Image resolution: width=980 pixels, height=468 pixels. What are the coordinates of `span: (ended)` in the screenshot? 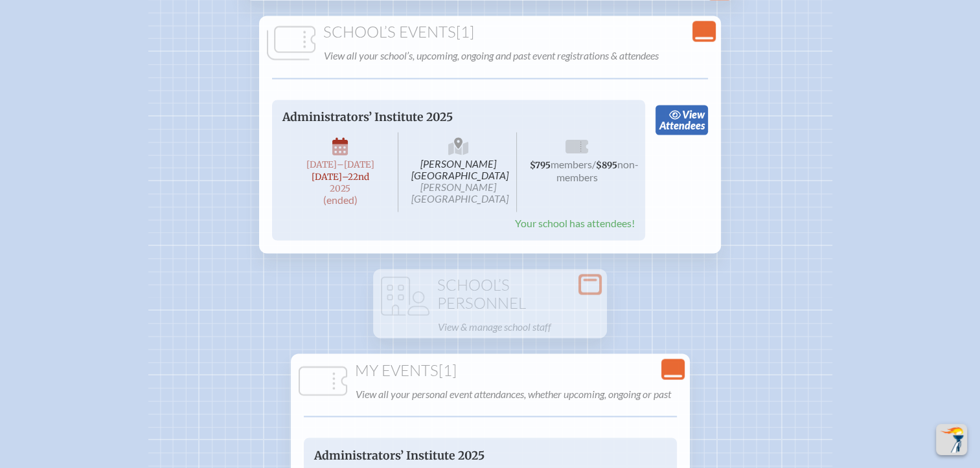 It's located at (340, 199).